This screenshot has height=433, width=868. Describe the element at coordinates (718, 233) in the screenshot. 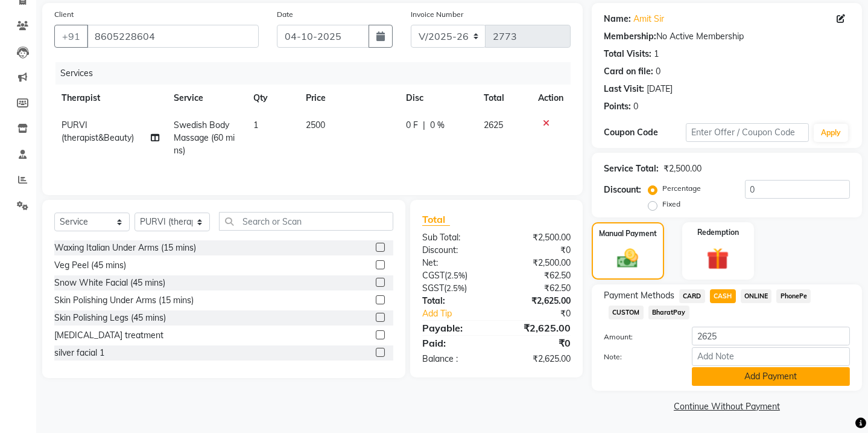

I see `label: Redemption` at that location.